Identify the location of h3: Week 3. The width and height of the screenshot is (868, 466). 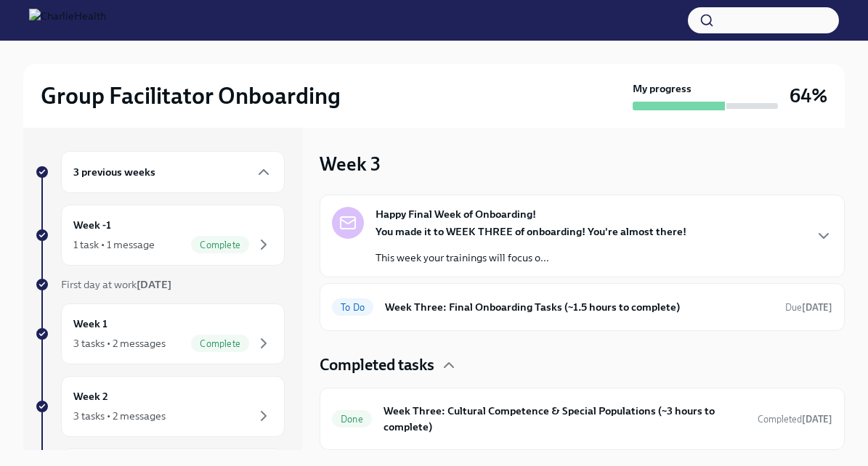
(351, 164).